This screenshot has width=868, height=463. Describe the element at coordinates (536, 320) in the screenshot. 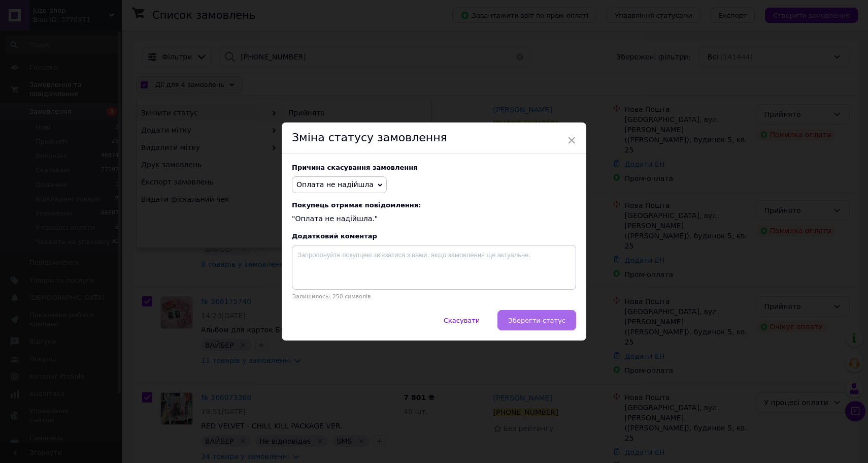

I see `button: Зберегти статус` at that location.